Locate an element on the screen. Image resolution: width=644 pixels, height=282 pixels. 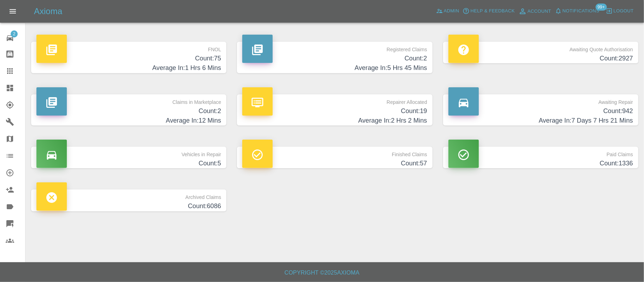
p: Archived Claims is located at coordinates (129, 196).